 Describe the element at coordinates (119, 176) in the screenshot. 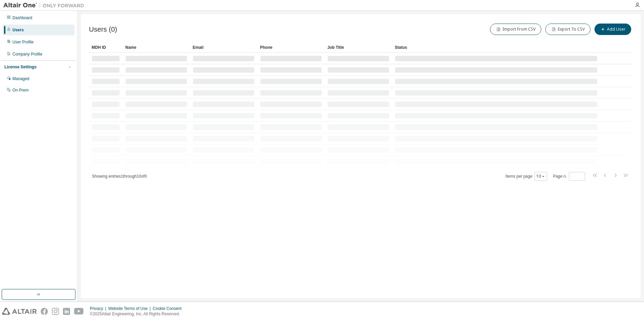

I see `span: Showing entries 1 through 10 of 0` at that location.